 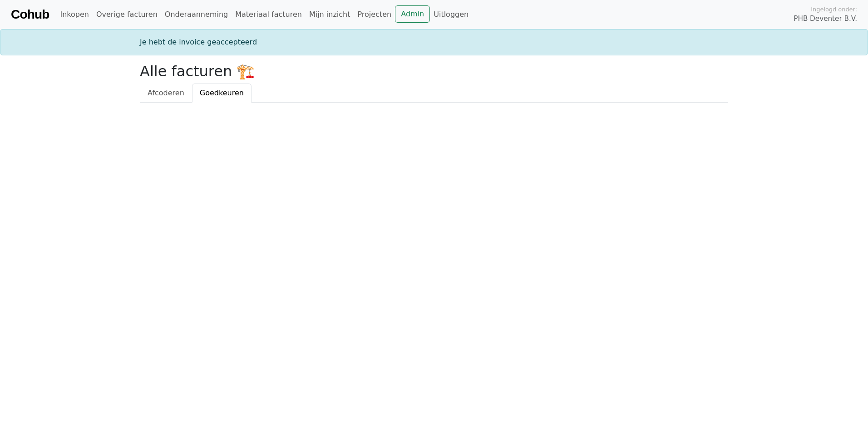 I want to click on a: Onderaanneming, so click(x=196, y=14).